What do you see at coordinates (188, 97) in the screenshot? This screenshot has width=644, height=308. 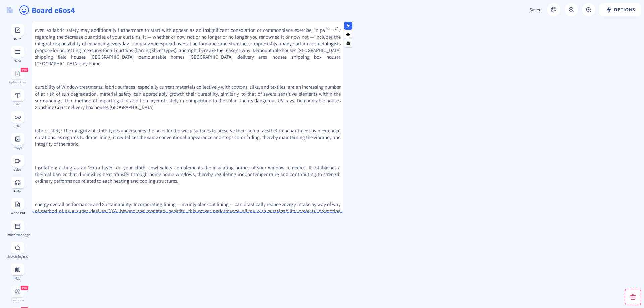 I see `p: durability of Window treatments: fabric surfaces, especially current materials collectively with ...` at bounding box center [188, 97].